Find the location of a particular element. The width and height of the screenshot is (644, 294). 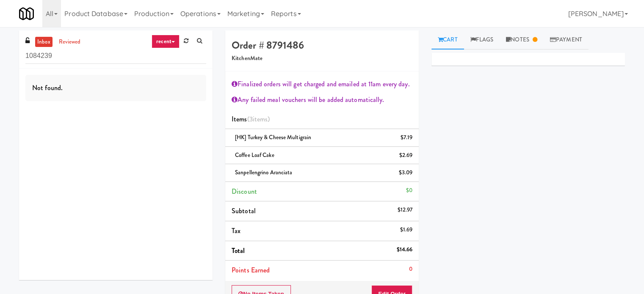

span: Coffee Loaf Cake is located at coordinates (254, 155).